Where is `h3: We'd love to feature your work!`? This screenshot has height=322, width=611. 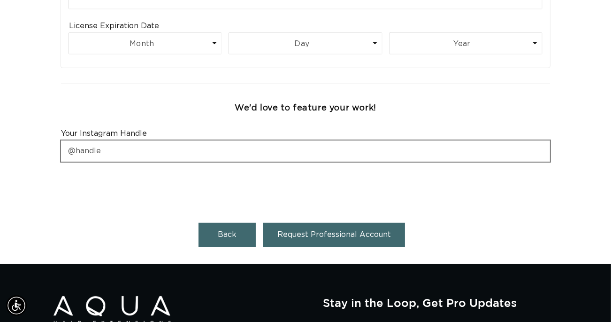
h3: We'd love to feature your work! is located at coordinates (306, 108).